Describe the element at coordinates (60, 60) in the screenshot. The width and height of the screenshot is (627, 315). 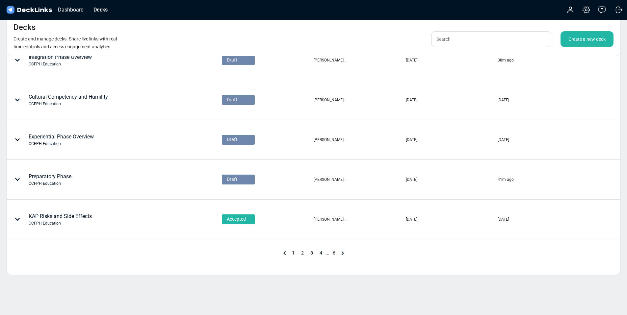
I see `div: Integration Phase Overview` at that location.